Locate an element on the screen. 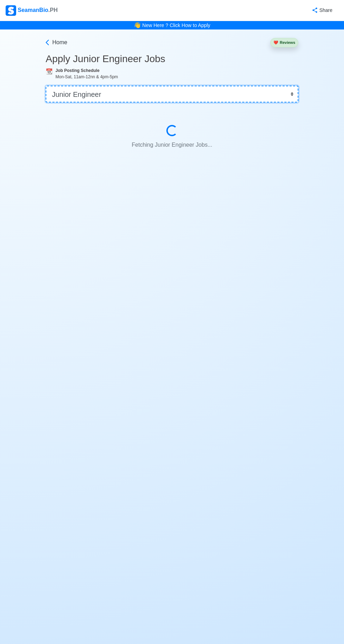  span: bell is located at coordinates (137, 25).